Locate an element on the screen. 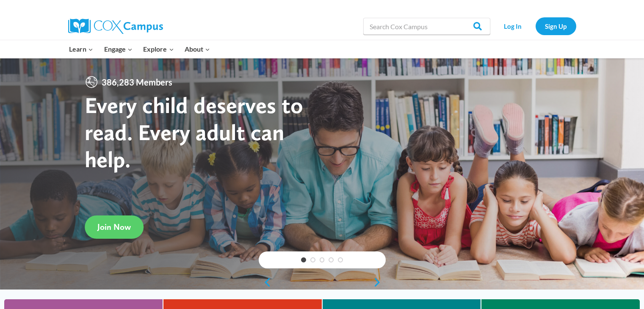 The width and height of the screenshot is (644, 309). img: Cox Campus is located at coordinates (116, 26).